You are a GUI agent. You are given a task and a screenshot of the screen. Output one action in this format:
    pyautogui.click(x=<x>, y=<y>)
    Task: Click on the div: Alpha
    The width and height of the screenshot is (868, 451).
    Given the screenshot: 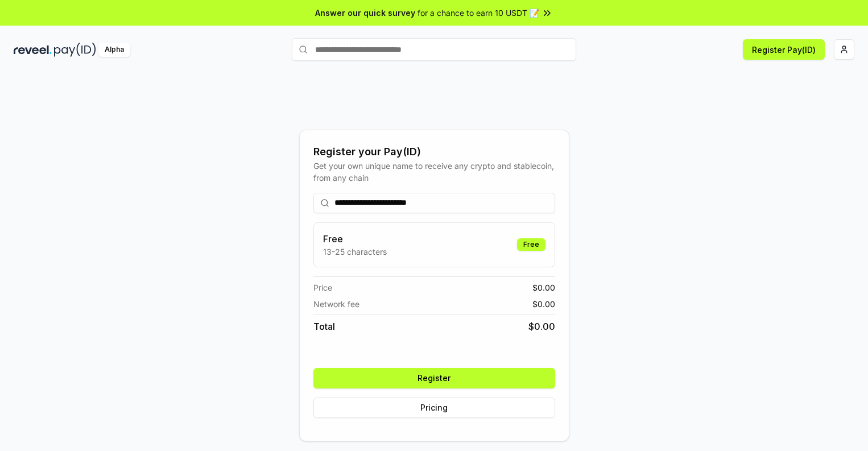 What is the action you would take?
    pyautogui.click(x=115, y=49)
    